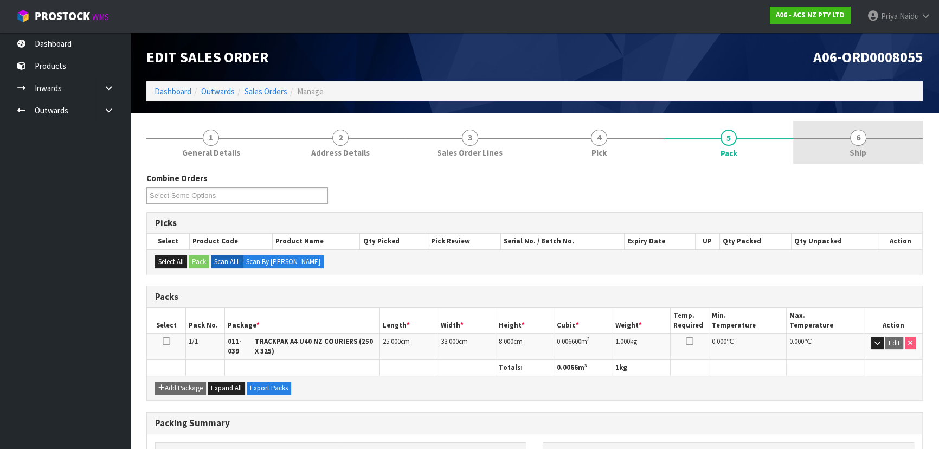 The height and width of the screenshot is (449, 939). I want to click on span: Pick, so click(599, 152).